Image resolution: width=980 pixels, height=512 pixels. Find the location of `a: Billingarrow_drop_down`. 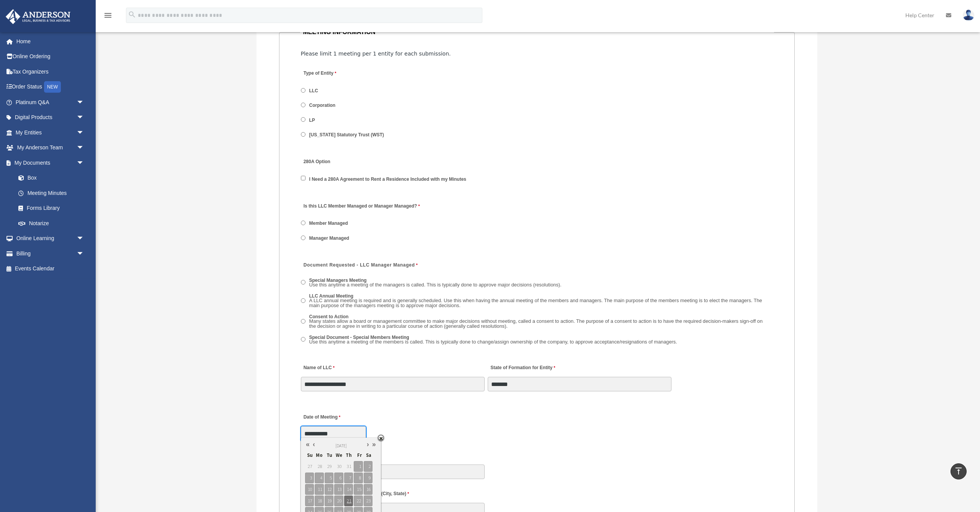

a: Billingarrow_drop_down is located at coordinates (51, 254).